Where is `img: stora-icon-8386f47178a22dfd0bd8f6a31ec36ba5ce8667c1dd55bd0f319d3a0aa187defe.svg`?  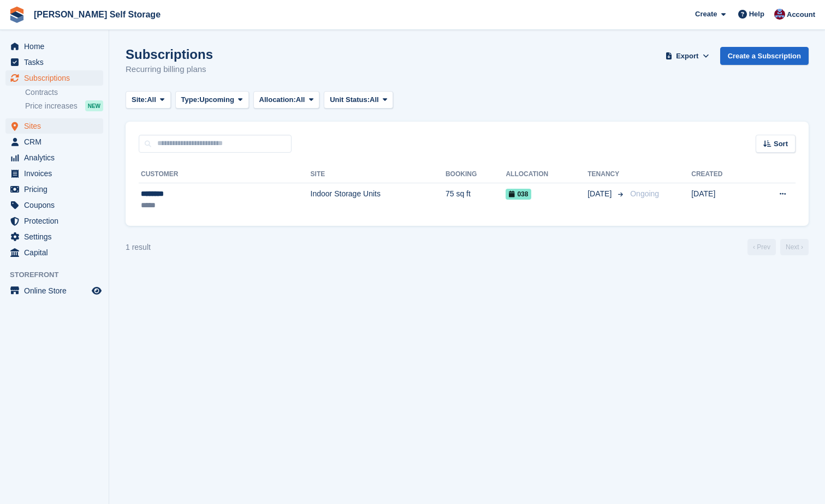
img: stora-icon-8386f47178a22dfd0bd8f6a31ec36ba5ce8667c1dd55bd0f319d3a0aa187defe.svg is located at coordinates (17, 15).